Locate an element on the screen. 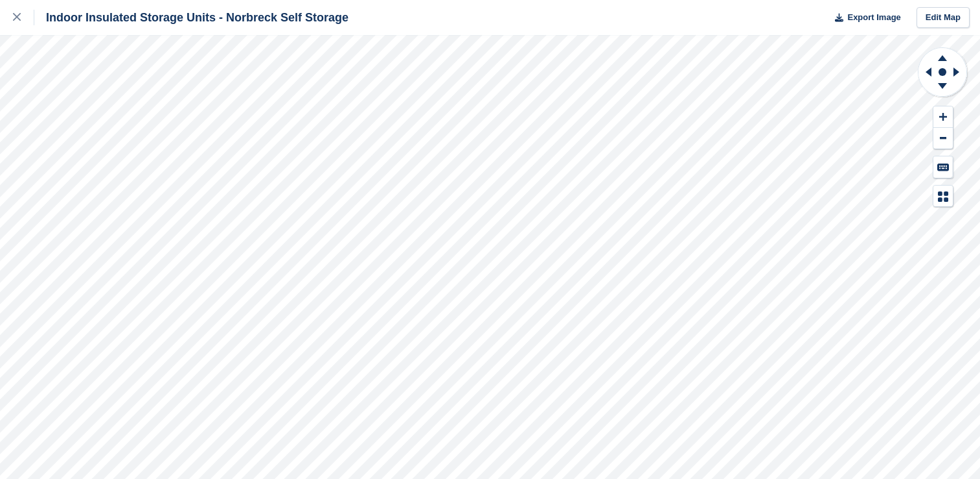 This screenshot has height=479, width=980. button: Zoom Out is located at coordinates (943, 138).